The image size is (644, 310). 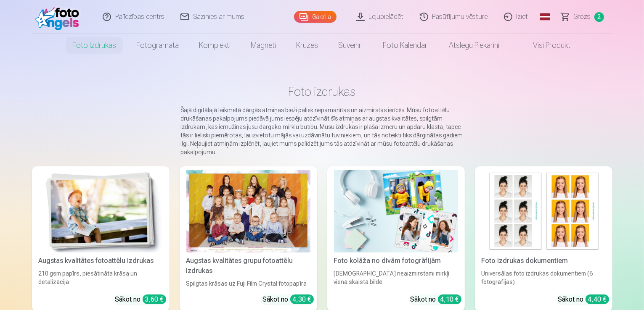 I want to click on a: Magnēti, so click(x=263, y=46).